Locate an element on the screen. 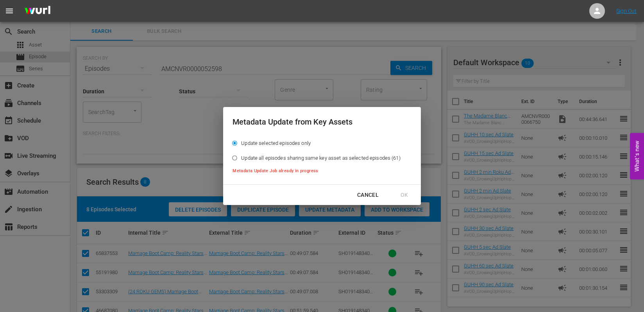 This screenshot has width=644, height=312. button: Cancel is located at coordinates (368, 195).